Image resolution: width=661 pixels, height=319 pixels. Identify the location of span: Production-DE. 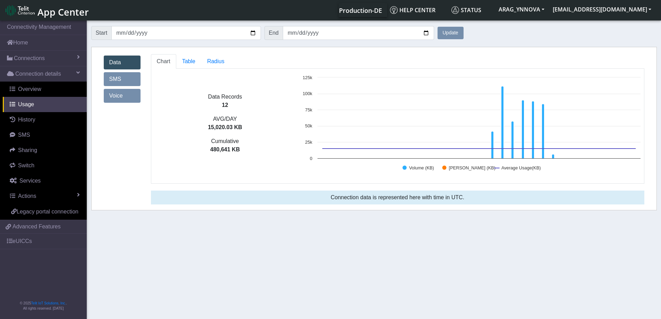
(360, 10).